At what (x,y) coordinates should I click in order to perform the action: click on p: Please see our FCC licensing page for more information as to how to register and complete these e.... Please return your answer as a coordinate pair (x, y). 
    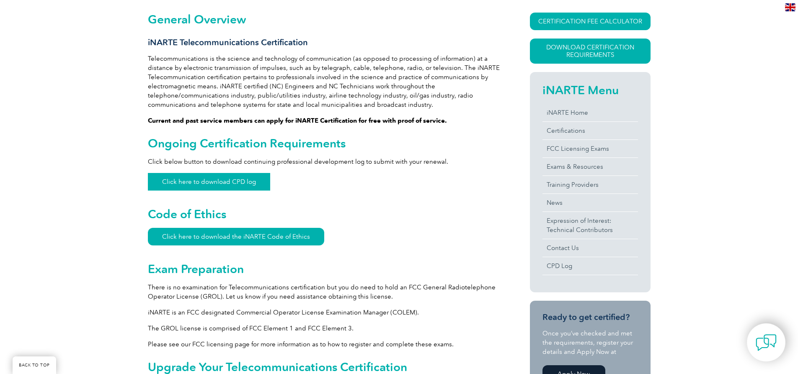
    Looking at the image, I should click on (324, 344).